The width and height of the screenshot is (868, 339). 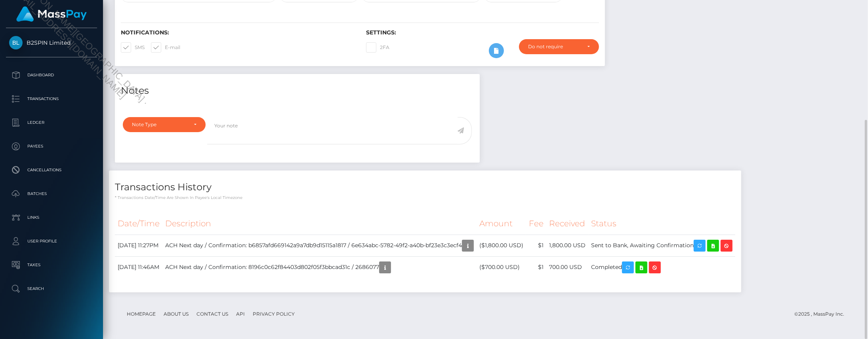 What do you see at coordinates (51, 217) in the screenshot?
I see `a: Links` at bounding box center [51, 217].